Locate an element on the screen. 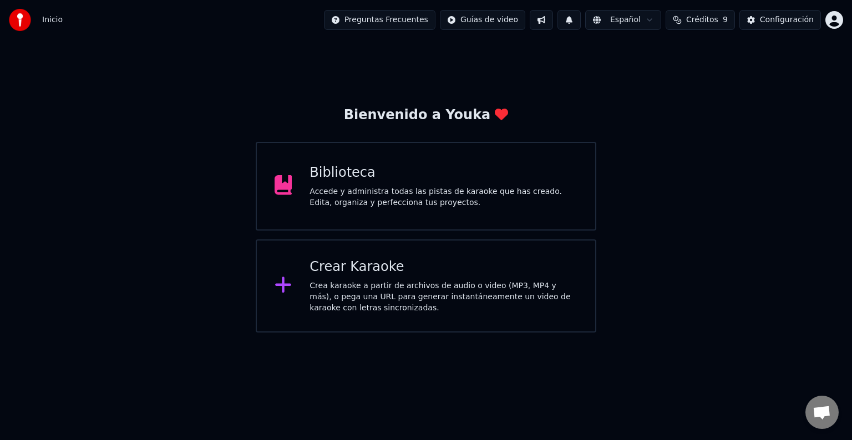 The width and height of the screenshot is (852, 440). button: Preguntas Frecuentes is located at coordinates (379, 20).